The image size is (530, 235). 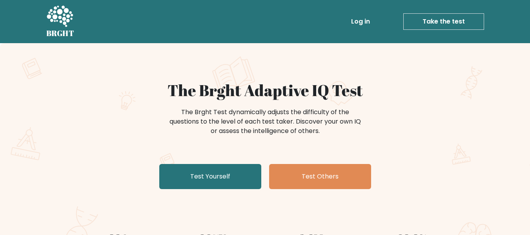 What do you see at coordinates (361, 22) in the screenshot?
I see `a: Log in` at bounding box center [361, 22].